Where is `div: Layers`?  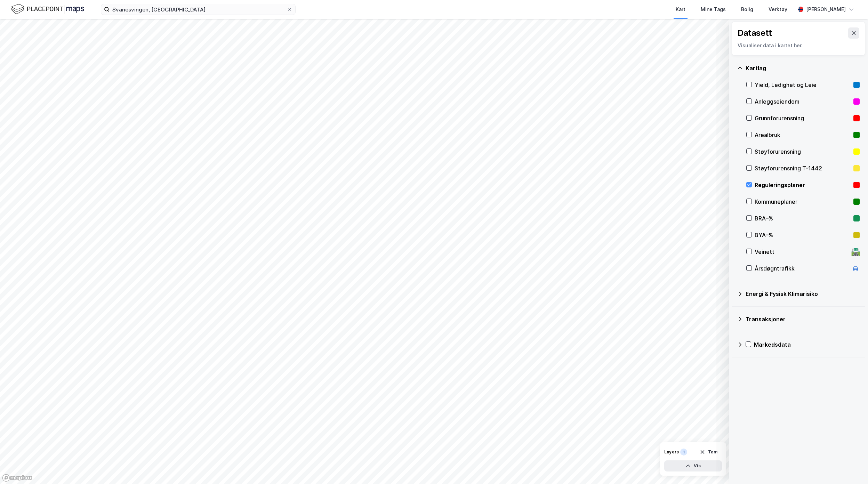 div: Layers is located at coordinates (671, 452).